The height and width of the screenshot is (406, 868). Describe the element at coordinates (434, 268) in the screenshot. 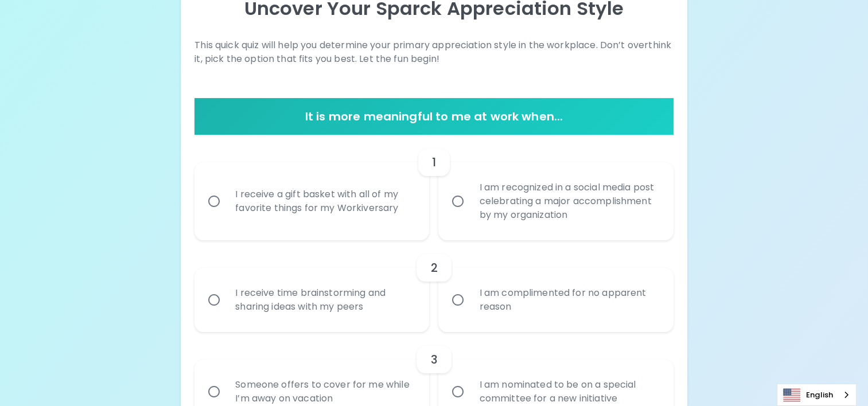

I see `h6: 2` at that location.